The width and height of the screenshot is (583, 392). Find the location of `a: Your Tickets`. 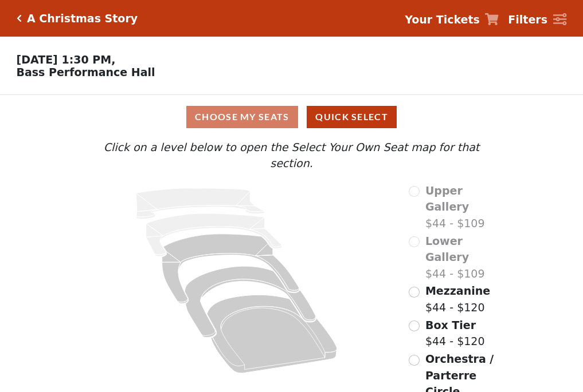

a: Your Tickets is located at coordinates (452, 20).